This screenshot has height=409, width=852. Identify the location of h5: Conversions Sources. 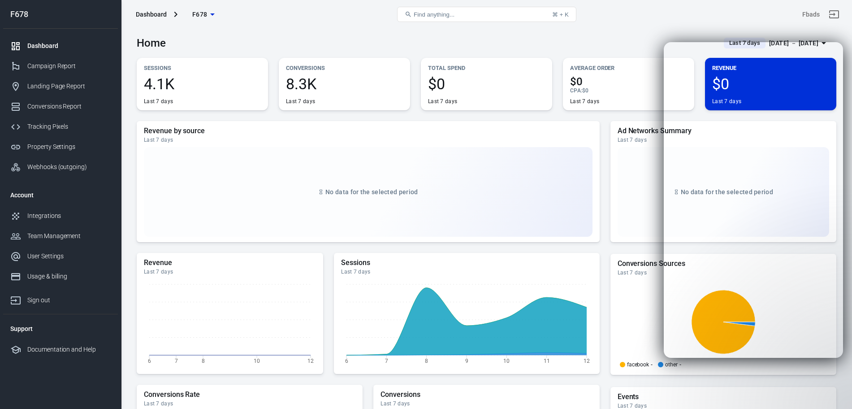
(724, 264).